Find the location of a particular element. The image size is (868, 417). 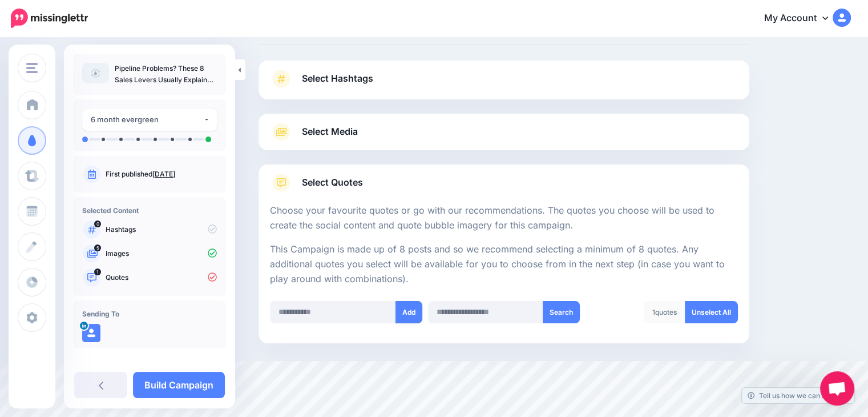

span: Select Quotes is located at coordinates (333, 182).